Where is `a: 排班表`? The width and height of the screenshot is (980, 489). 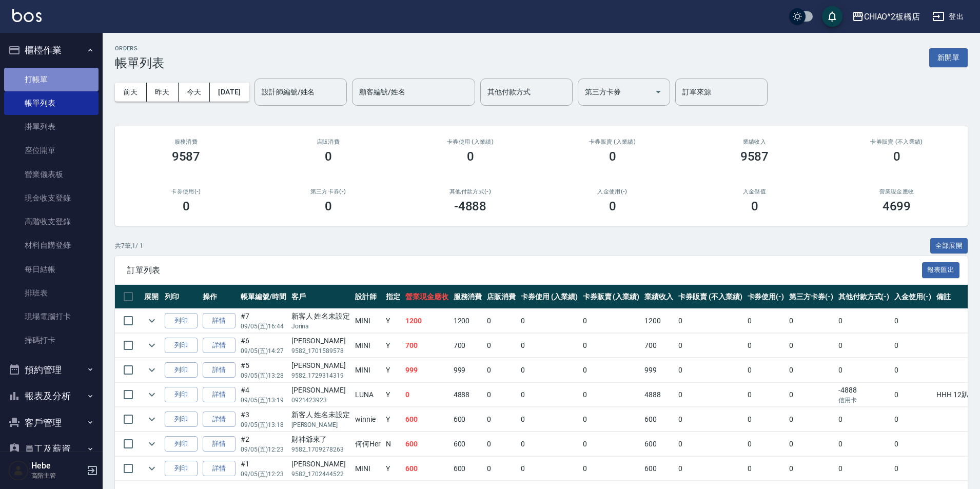
a: 排班表 is located at coordinates (51, 293).